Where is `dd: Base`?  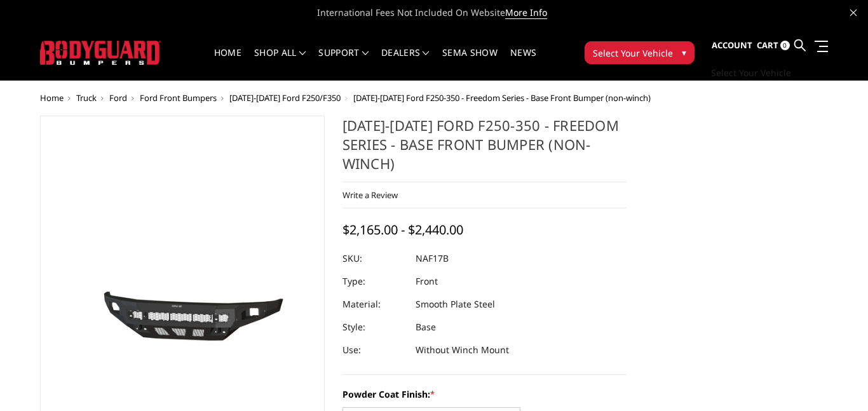 dd: Base is located at coordinates (426, 327).